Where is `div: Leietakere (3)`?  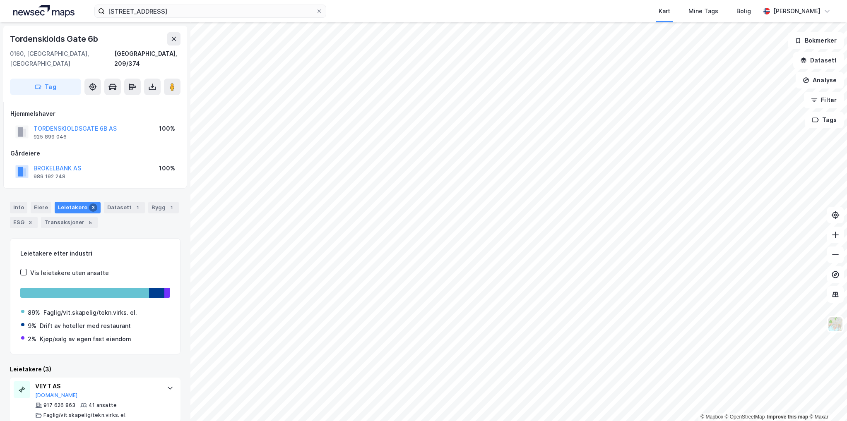 div: Leietakere (3) is located at coordinates (95, 370).